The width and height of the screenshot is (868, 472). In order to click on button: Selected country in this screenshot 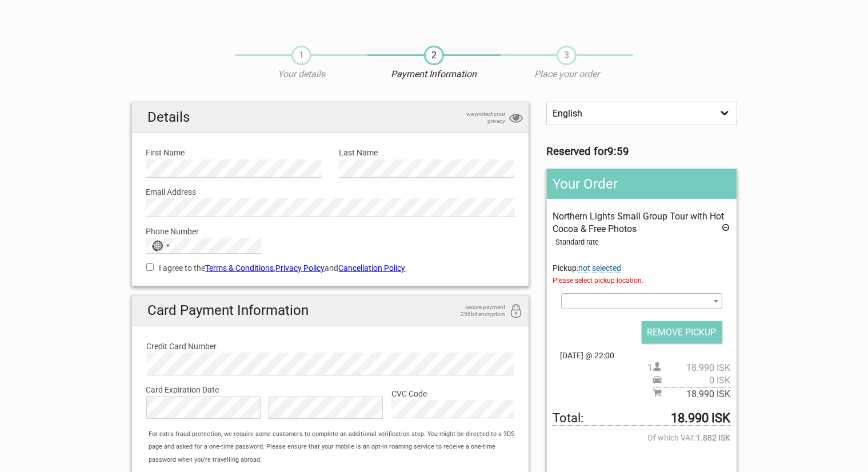, I will do `click(161, 246)`.